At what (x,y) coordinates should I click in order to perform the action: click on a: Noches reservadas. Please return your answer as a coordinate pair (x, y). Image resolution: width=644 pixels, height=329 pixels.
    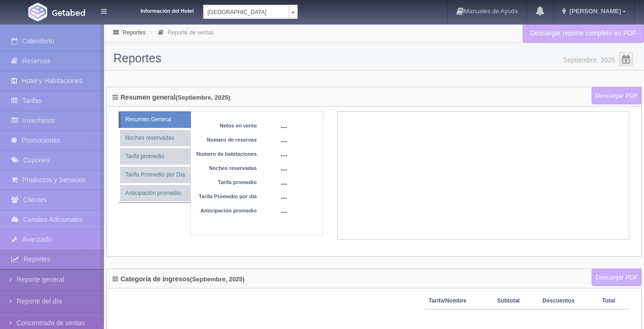
    Looking at the image, I should click on (155, 138).